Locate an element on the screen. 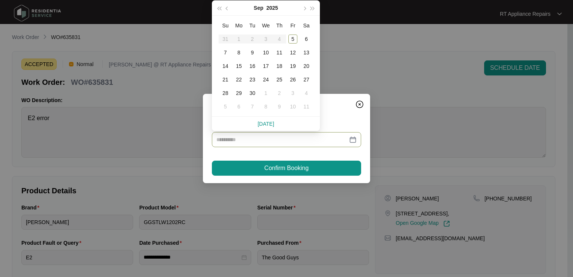  th: Tu is located at coordinates (252, 25).